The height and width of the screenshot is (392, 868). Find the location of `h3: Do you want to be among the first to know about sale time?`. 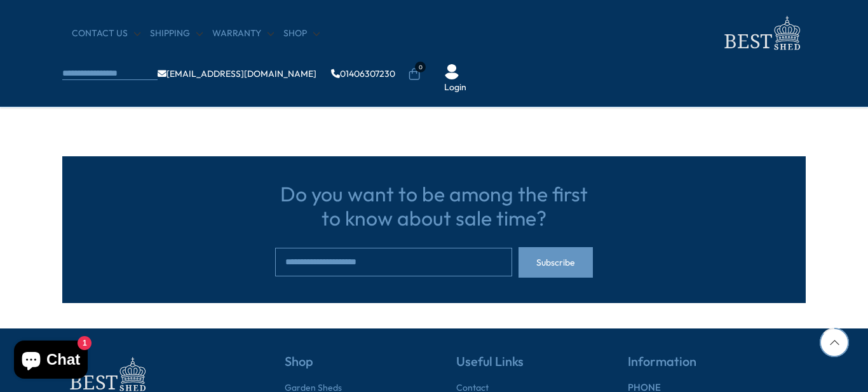

h3: Do you want to be among the first to know about sale time? is located at coordinates (434, 206).